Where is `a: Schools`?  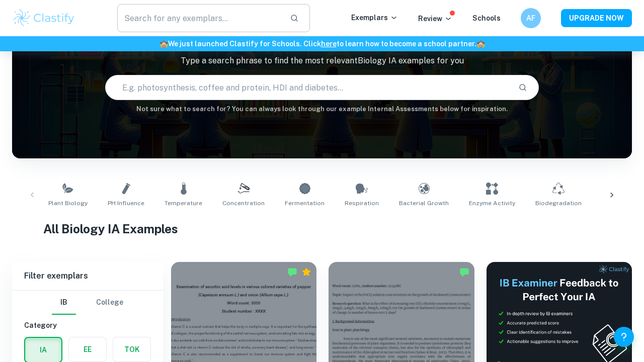
a: Schools is located at coordinates (487, 18).